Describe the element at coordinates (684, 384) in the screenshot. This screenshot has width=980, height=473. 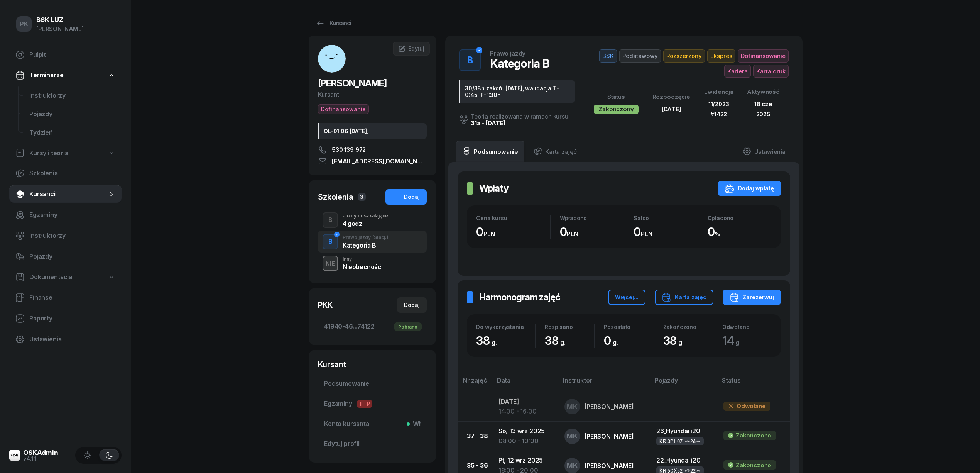
I see `th: Pojazdy` at that location.